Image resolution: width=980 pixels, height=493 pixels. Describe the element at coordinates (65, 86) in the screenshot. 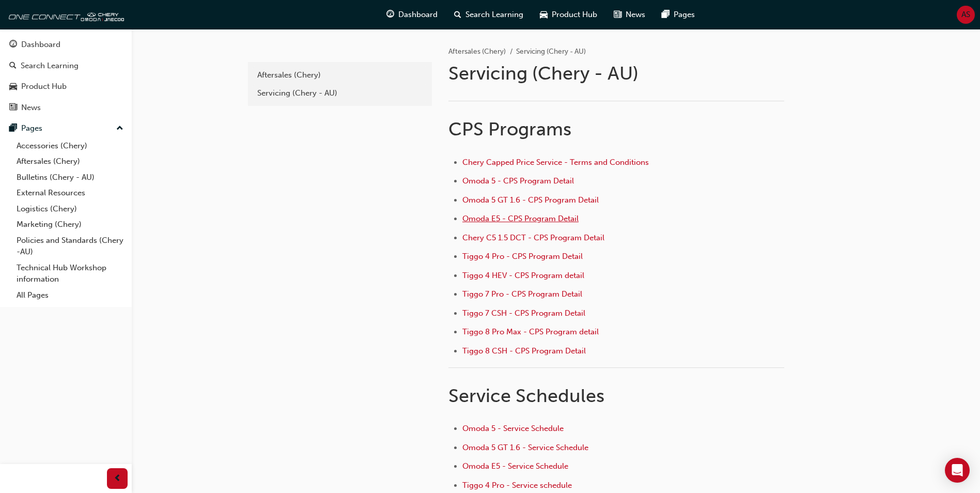

I see `a: Product Hub` at that location.